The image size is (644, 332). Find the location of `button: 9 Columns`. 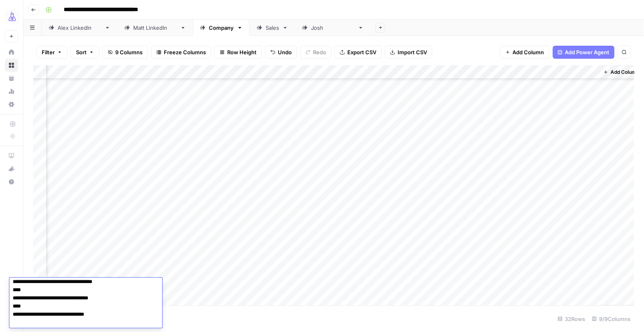

button: 9 Columns is located at coordinates (125, 52).